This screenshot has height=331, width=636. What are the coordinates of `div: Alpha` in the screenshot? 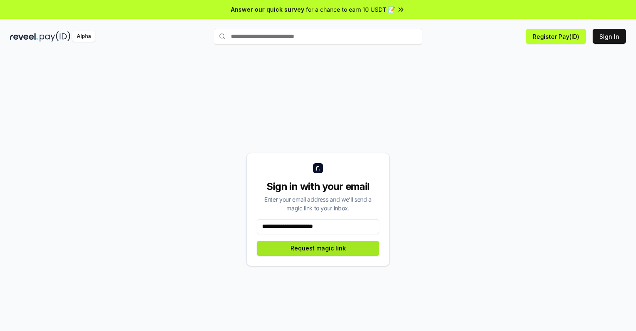 It's located at (84, 36).